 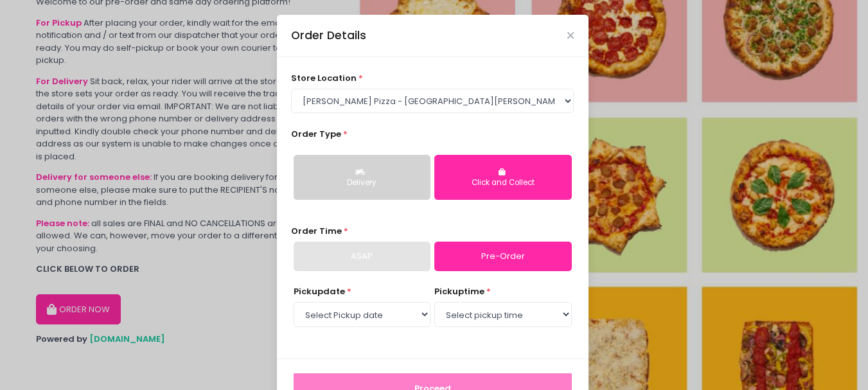 I want to click on button: Delivery, so click(x=362, y=177).